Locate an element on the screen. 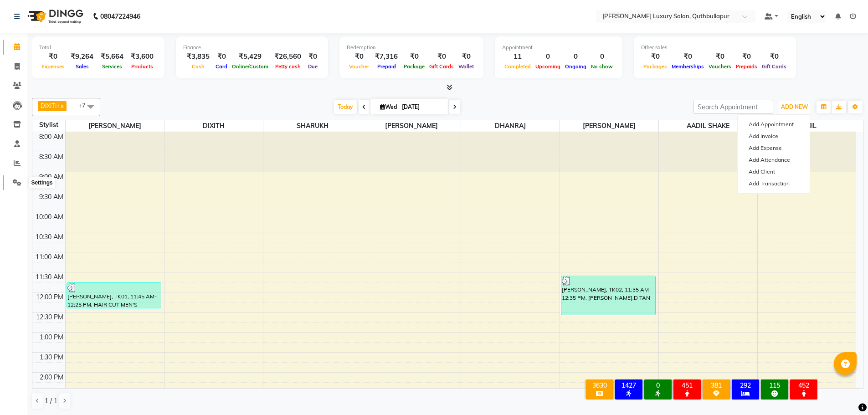 Image resolution: width=868 pixels, height=415 pixels. div: Redemption is located at coordinates (411, 47).